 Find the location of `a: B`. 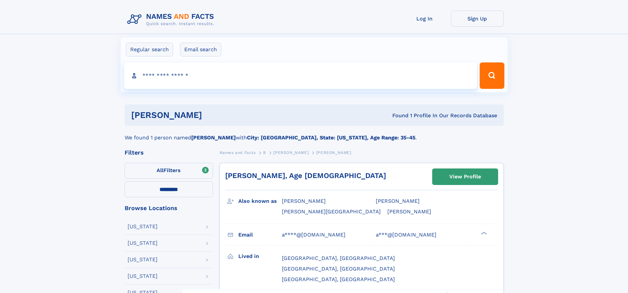

a: B is located at coordinates (265, 152).